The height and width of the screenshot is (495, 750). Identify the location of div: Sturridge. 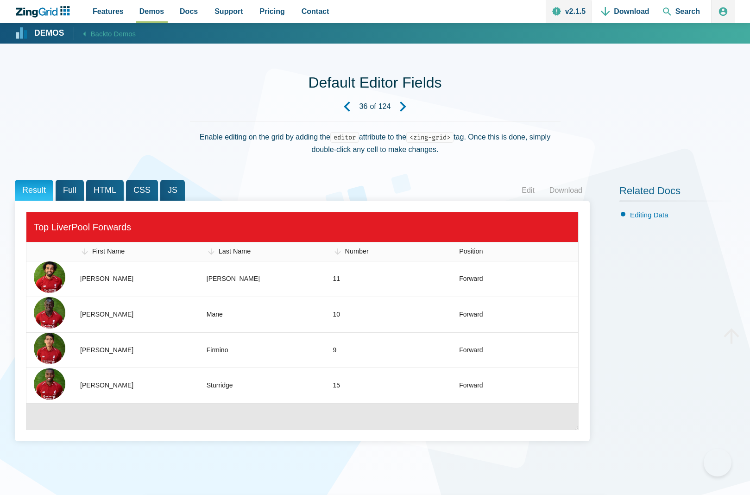
(219, 385).